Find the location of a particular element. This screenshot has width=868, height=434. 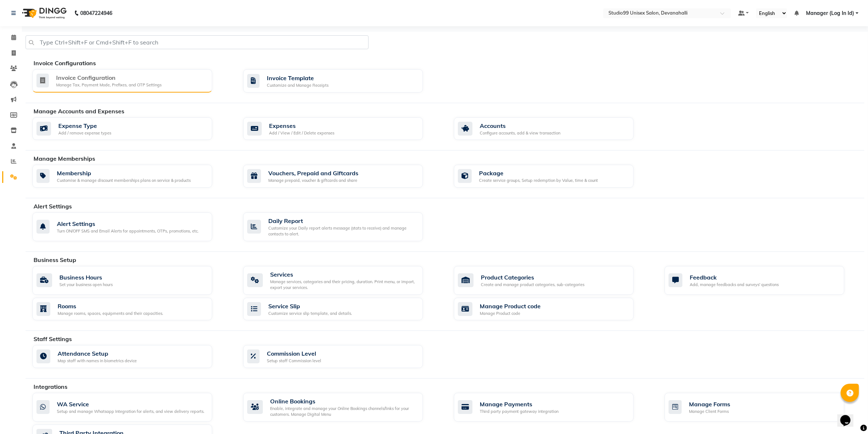

a: Manage PaymentsThird party payment gateway integration is located at coordinates (554, 407).